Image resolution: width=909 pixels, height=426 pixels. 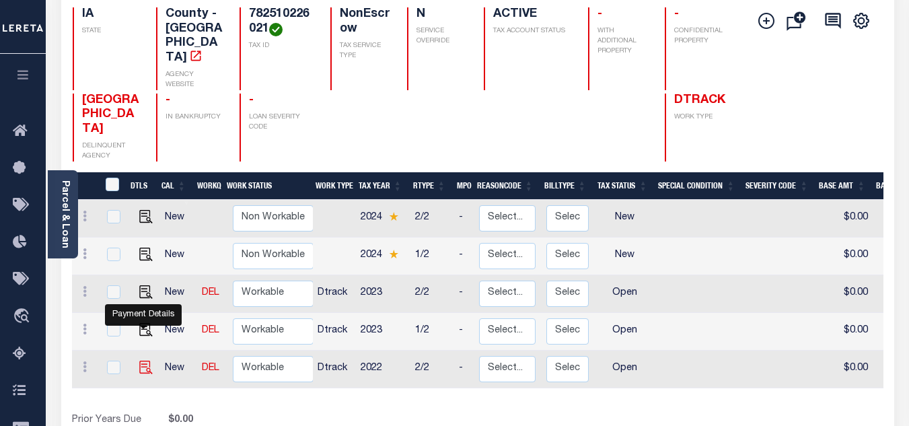 I want to click on p: CONFIDENTIAL PROPERTY, so click(x=703, y=36).